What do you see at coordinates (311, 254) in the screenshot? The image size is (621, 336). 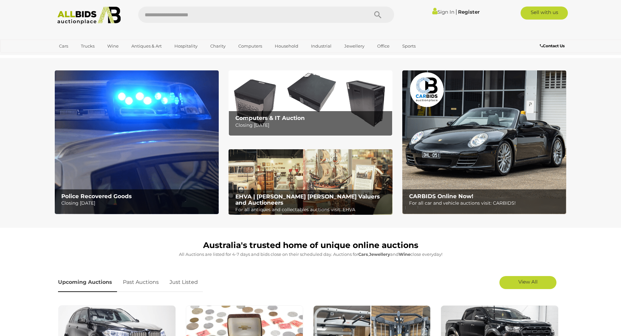 I see `p: All Auctions are listed for 4-7 days and bids close on their scheduled day. Auctions for , and cl...` at bounding box center [311, 254].